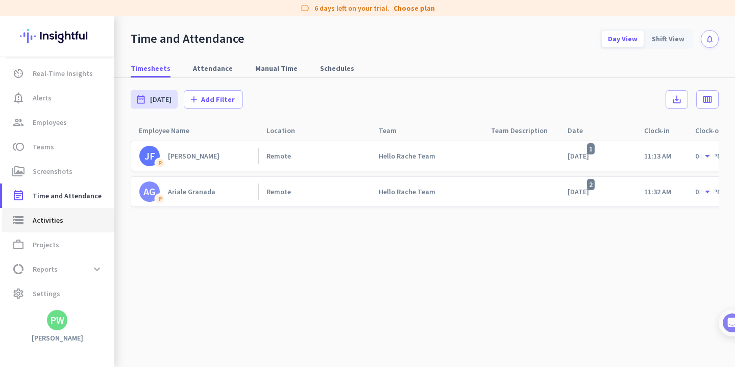 The width and height of the screenshot is (735, 367). I want to click on span: 1, so click(590, 149).